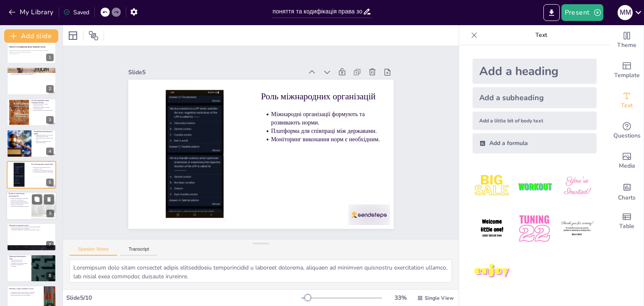 The image size is (644, 306). What do you see at coordinates (491, 229) in the screenshot?
I see `img: 4.jpeg` at bounding box center [491, 229].